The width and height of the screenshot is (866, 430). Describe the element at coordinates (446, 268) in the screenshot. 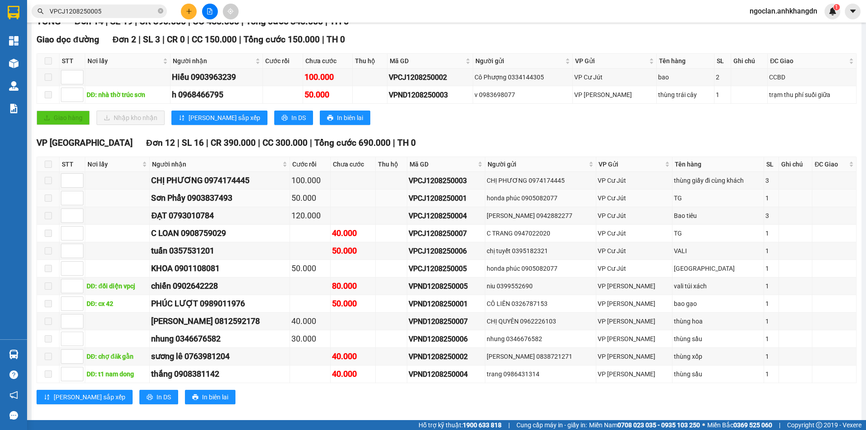

I see `td: VPCJ1208250005` at that location.